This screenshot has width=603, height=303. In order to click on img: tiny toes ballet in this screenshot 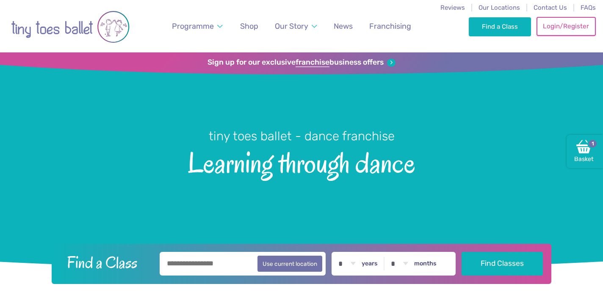, I will do `click(70, 27)`.